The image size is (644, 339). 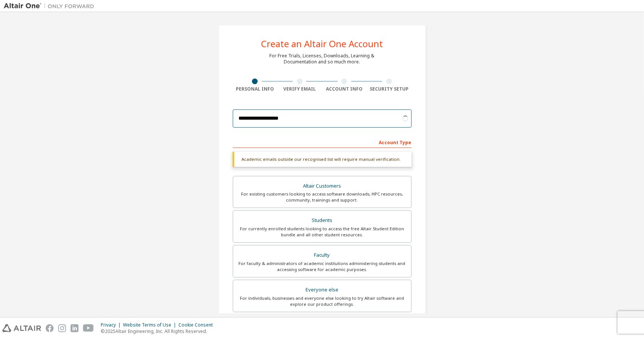 I want to click on img: instagram.svg, so click(x=62, y=328).